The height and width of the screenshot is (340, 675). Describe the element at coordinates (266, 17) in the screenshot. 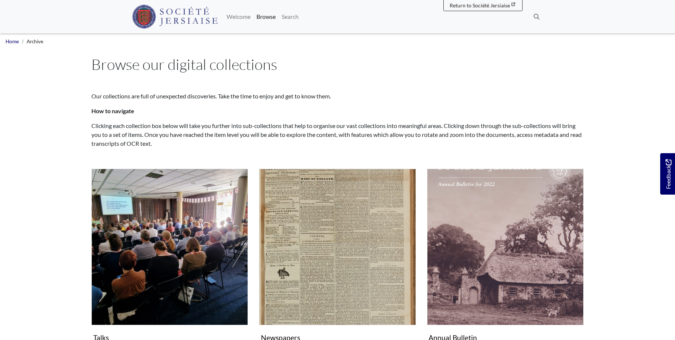

I see `a: Browse` at that location.